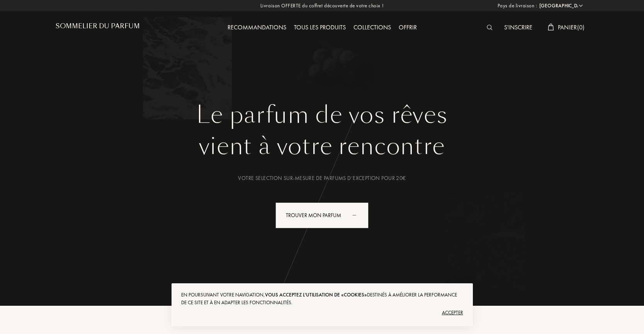 Image resolution: width=644 pixels, height=334 pixels. Describe the element at coordinates (408, 28) in the screenshot. I see `div: Offrir` at that location.